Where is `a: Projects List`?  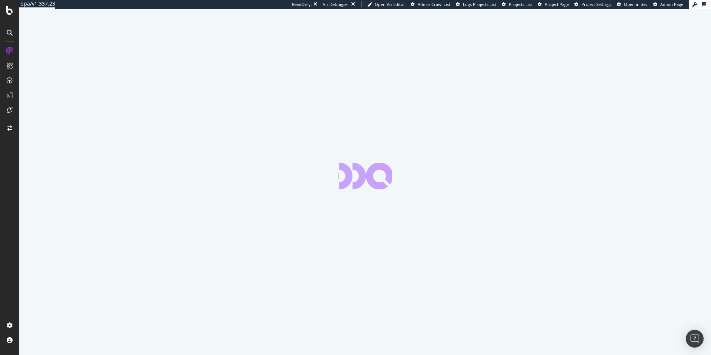 a: Projects List is located at coordinates (517, 4).